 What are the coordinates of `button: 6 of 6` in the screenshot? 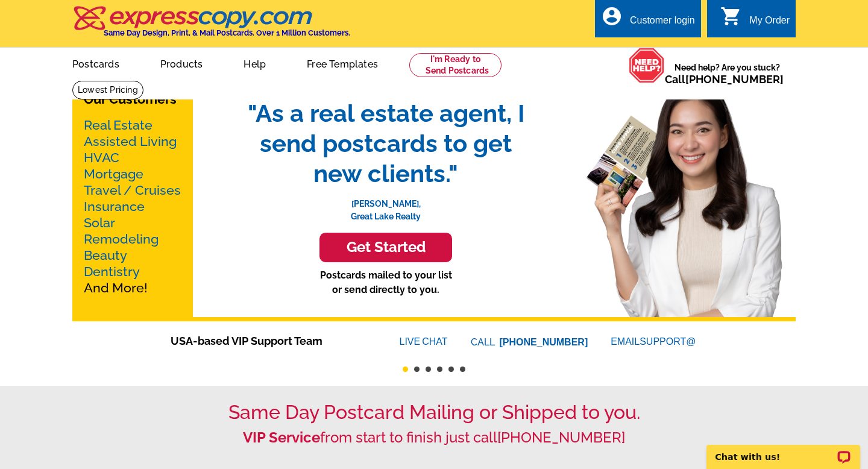 It's located at (463, 369).